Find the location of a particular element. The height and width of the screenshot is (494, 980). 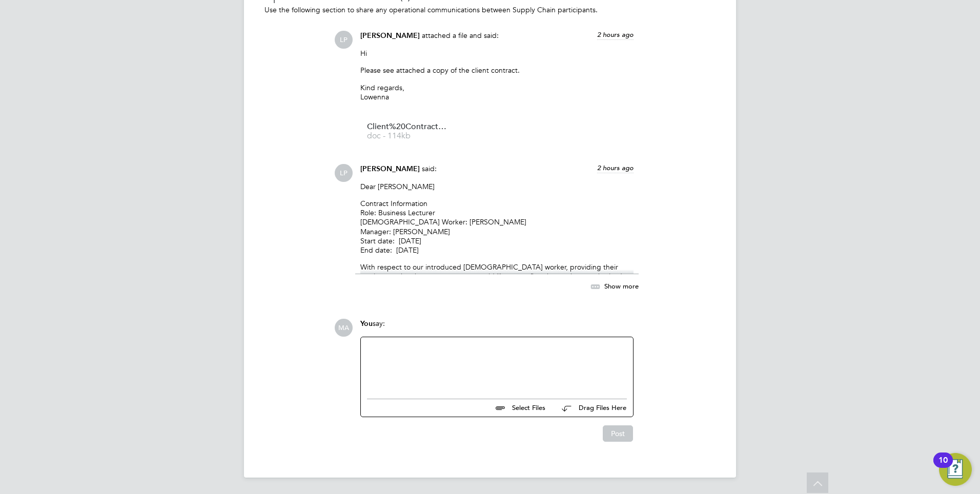

a: Client%20Contract384 doc - 114kb is located at coordinates (408, 131).